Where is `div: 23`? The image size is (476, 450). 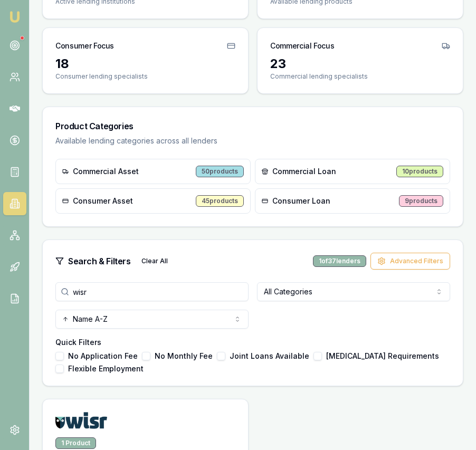 div: 23 is located at coordinates (360, 64).